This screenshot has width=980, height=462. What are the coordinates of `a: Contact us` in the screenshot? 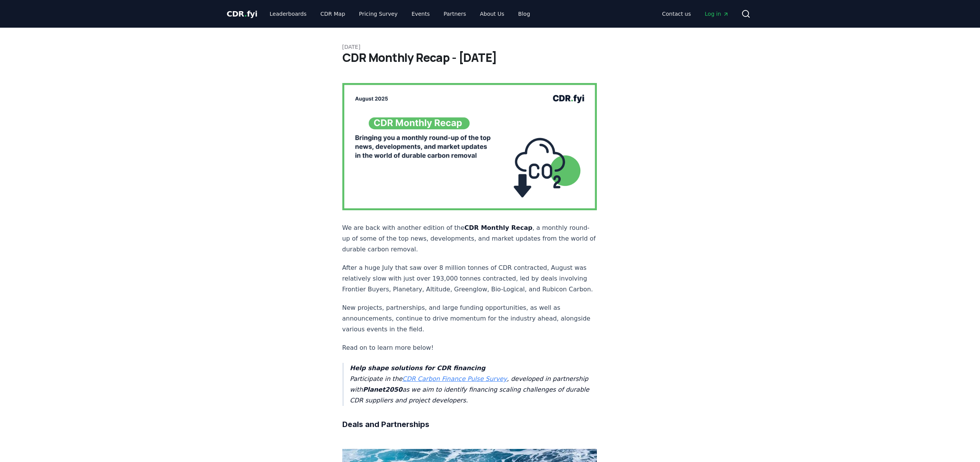 It's located at (676, 14).